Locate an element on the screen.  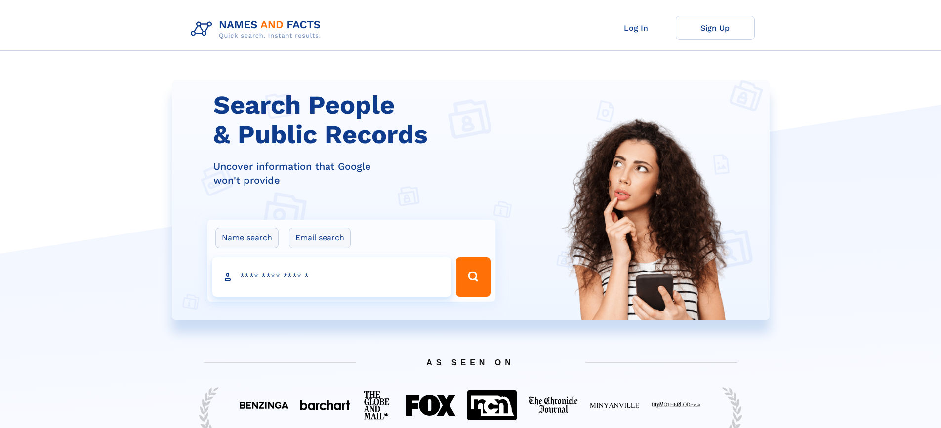
a: Sign Up is located at coordinates (715, 28).